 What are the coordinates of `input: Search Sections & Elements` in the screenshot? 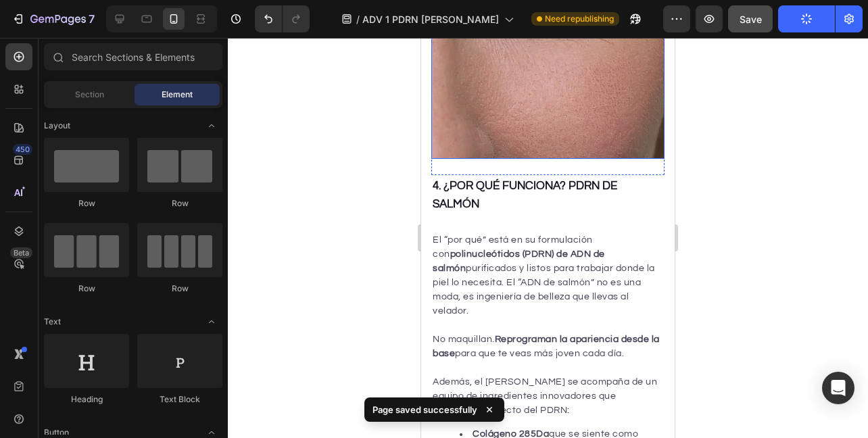 It's located at (133, 57).